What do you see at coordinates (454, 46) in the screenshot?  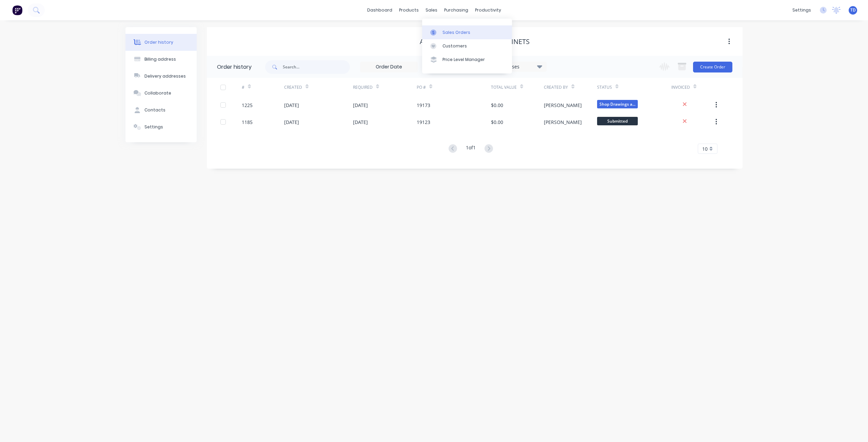 I see `div: Customers` at bounding box center [454, 46].